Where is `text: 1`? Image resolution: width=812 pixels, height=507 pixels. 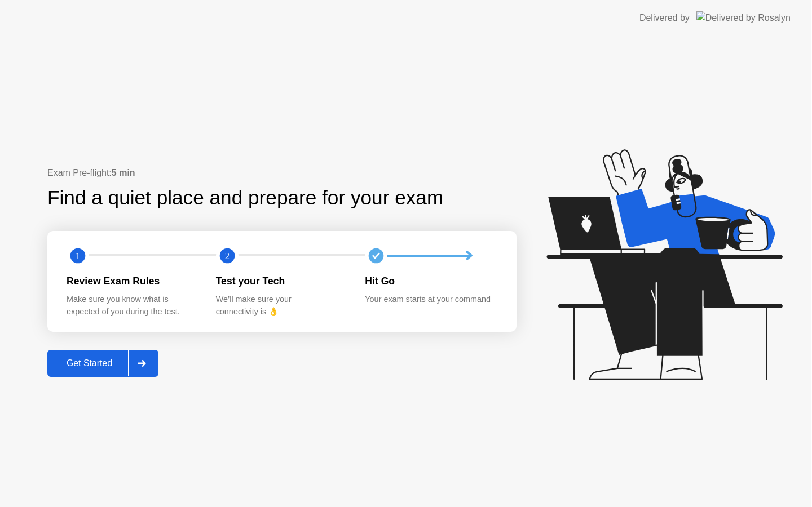 text: 1 is located at coordinates (78, 256).